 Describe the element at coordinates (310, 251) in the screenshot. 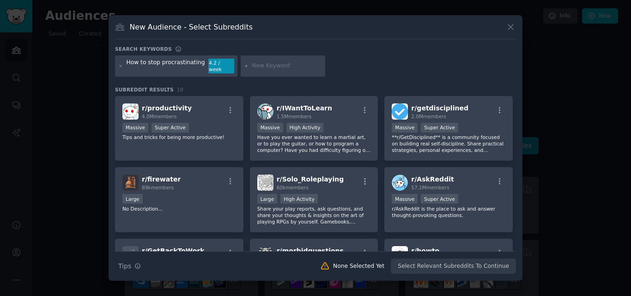

I see `span: r/ morbidquestions` at that location.